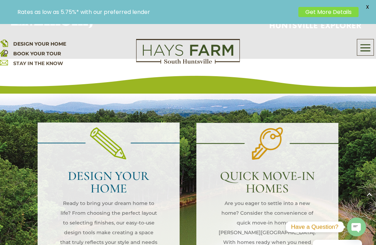 The image size is (376, 245). What do you see at coordinates (37, 54) in the screenshot?
I see `a: BOOK YOUR TOUR` at bounding box center [37, 54].